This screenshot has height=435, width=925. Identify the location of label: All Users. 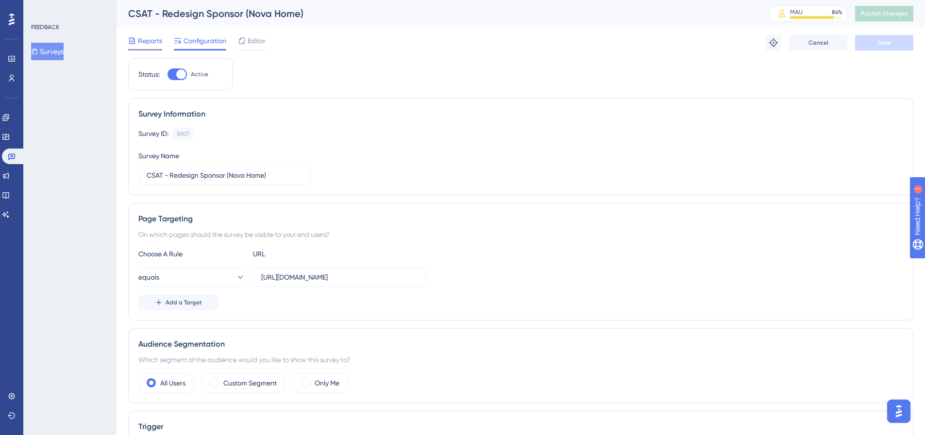
(173, 383).